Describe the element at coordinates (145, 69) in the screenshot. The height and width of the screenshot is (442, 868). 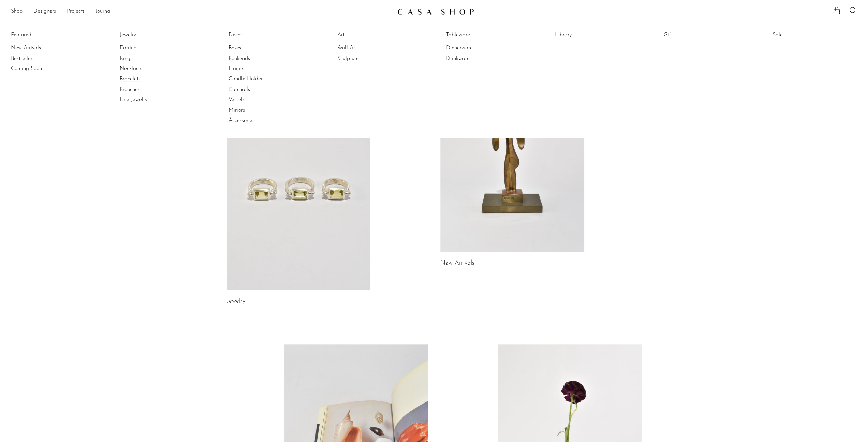
I see `a: Necklaces` at that location.